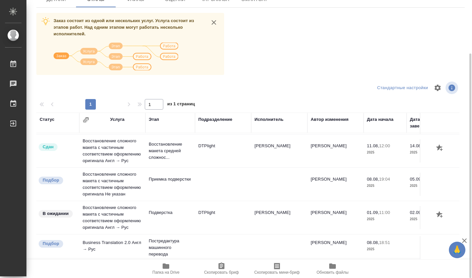 This screenshot has height=278, width=472. Describe the element at coordinates (403, 88) in the screenshot. I see `div: split button` at that location.